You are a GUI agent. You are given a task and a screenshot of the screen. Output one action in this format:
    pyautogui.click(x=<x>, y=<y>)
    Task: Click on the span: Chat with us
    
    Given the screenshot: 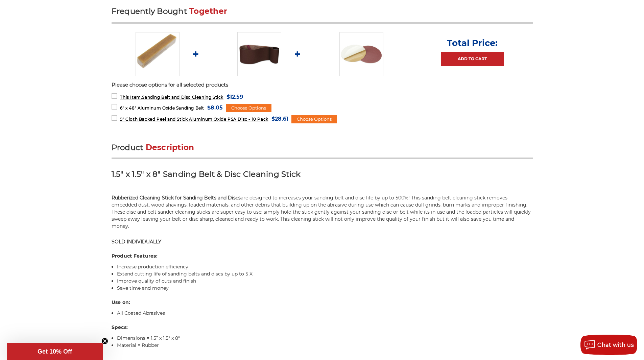 What is the action you would take?
    pyautogui.click(x=615, y=345)
    